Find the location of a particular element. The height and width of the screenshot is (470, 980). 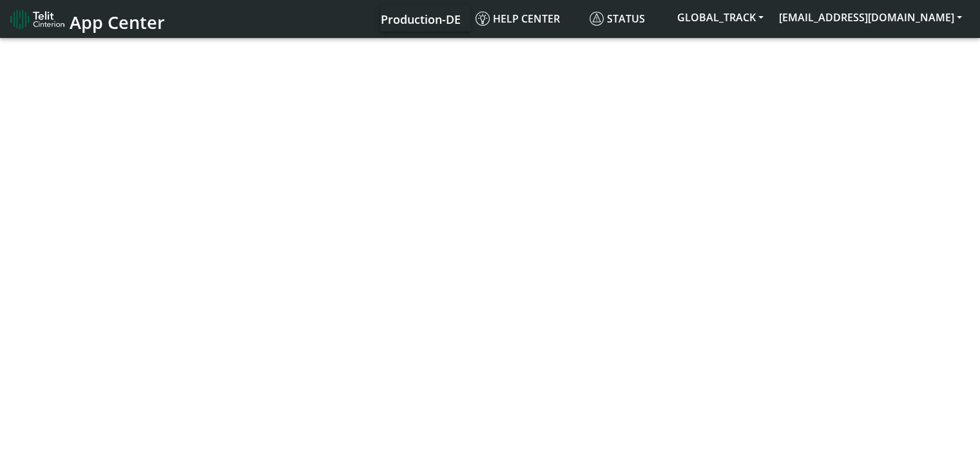

span: Status is located at coordinates (617, 19).